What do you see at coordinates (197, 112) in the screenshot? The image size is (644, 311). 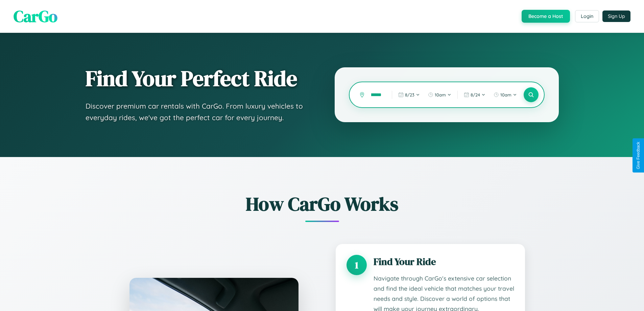 I see `p: Discover premium car rentals with CarGo. From luxury vehicles to everyday rides, we've got the pe...` at bounding box center [197, 112].